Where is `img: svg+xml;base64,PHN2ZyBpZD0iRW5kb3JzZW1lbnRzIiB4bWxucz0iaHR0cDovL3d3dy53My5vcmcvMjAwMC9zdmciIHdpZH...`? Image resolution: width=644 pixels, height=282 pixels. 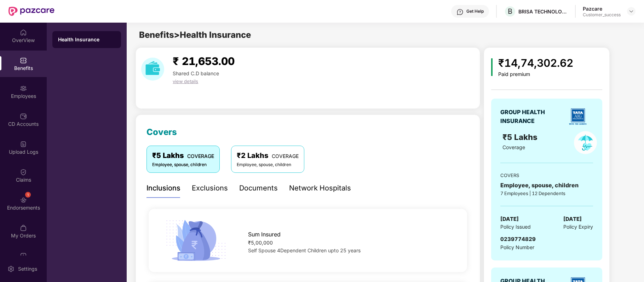 img: svg+xml;base64,PHN2ZyBpZD0iRW5kb3JzZW1lbnRzIiB4bWxucz0iaHR0cDovL3d3dy53My5vcmcvMjAwMC9zdmciIHdpZH... is located at coordinates (23, 201).